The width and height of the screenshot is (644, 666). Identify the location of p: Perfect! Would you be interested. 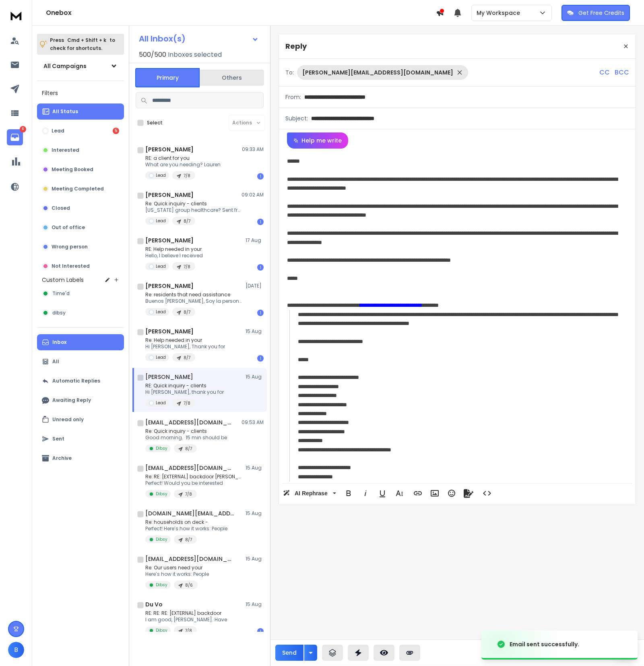
(194, 483).